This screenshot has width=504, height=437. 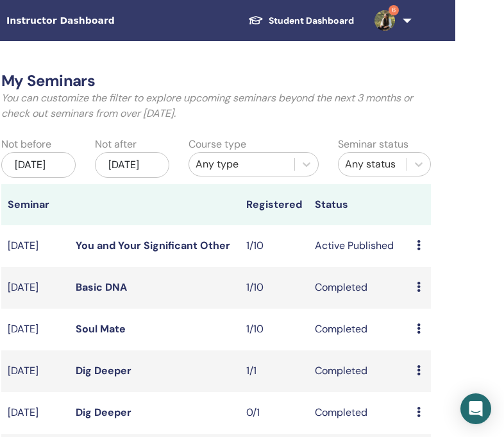 What do you see at coordinates (373, 144) in the screenshot?
I see `label: Seminar status` at bounding box center [373, 144].